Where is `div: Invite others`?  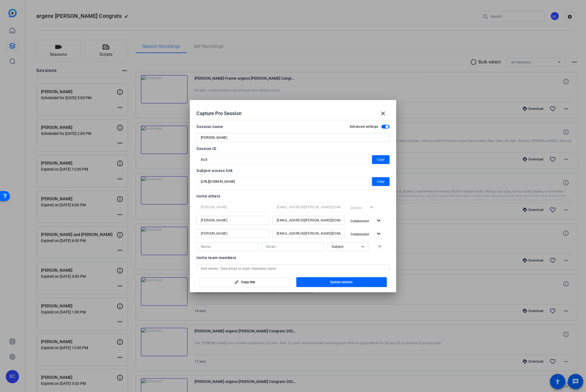 div: Invite others is located at coordinates (293, 196).